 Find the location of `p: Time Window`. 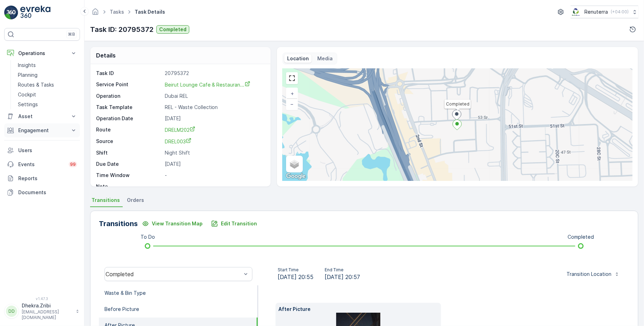

p: Time Window is located at coordinates (129, 175).